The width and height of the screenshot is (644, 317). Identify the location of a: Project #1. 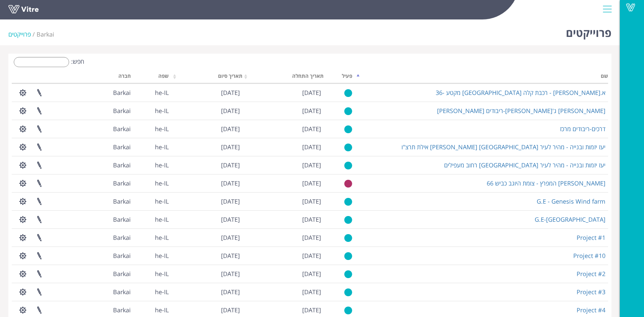
(591, 237).